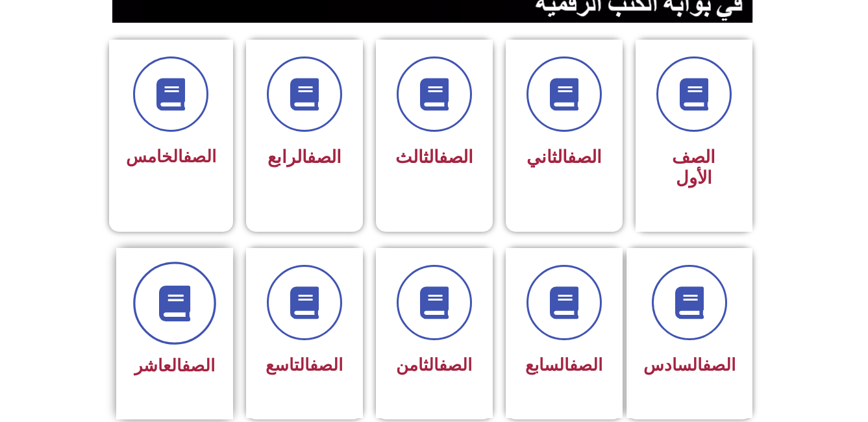 The image size is (868, 422). Describe the element at coordinates (564, 365) in the screenshot. I see `span: السابع` at that location.